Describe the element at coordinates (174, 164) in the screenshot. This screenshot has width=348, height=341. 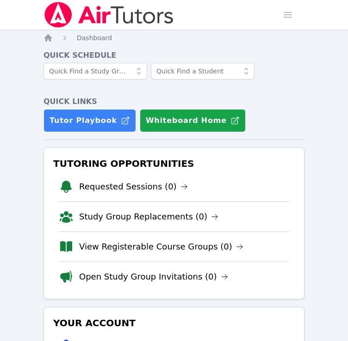
I see `h3: Tutoring Opportunities` at that location.